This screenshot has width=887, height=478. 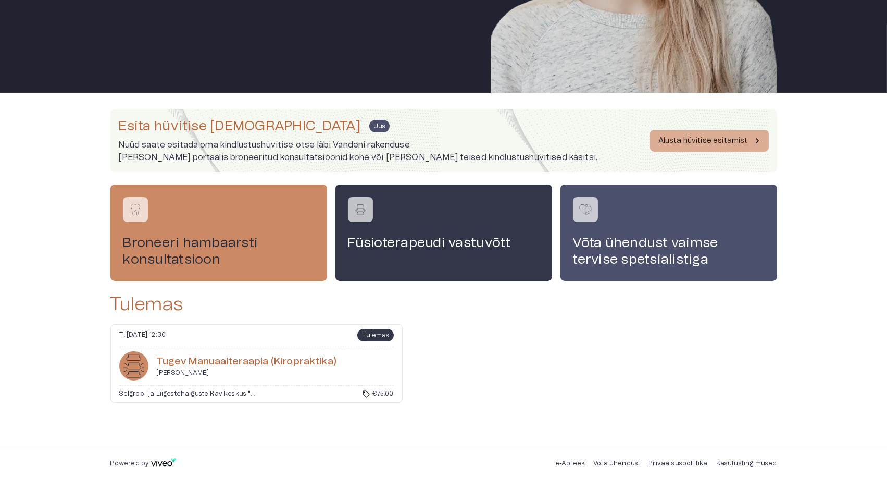 What do you see at coordinates (219, 251) in the screenshot?
I see `h4: Broneeri hambaarsti konsultatsioon` at bounding box center [219, 251].